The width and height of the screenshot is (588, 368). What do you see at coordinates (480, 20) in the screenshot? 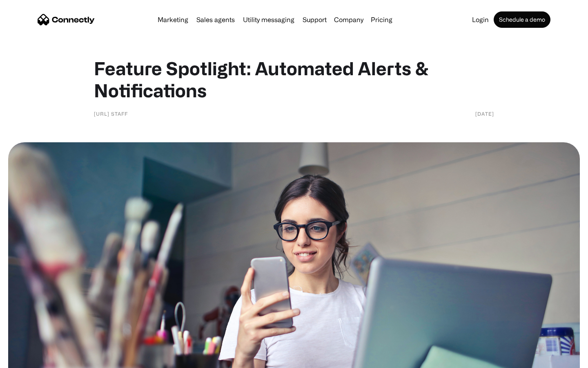
I see `a: Login` at bounding box center [480, 20].